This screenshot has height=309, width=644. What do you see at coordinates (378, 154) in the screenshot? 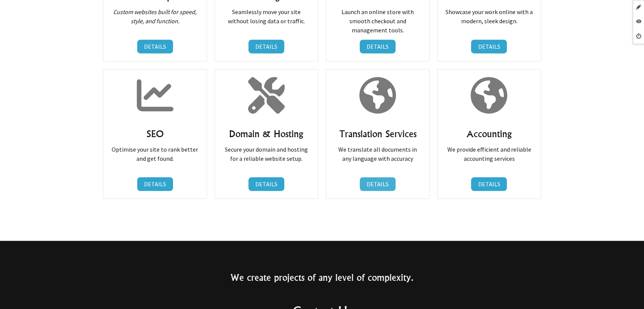
I see `p: We translate all documents in any language with accuracy` at bounding box center [378, 154].